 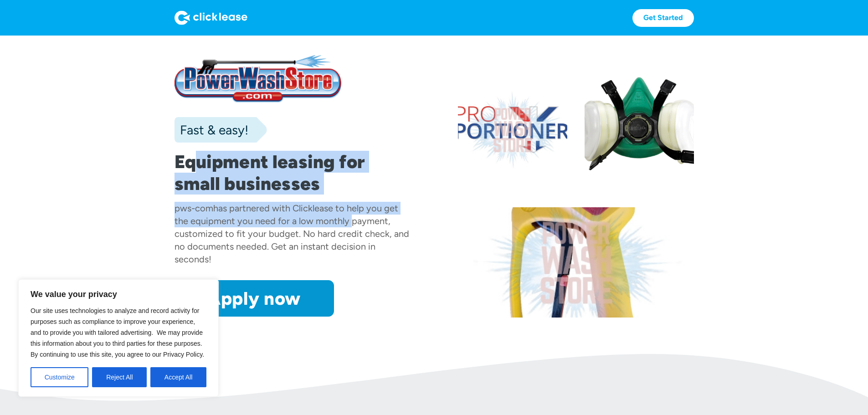 What do you see at coordinates (254, 298) in the screenshot?
I see `a: Apply now` at bounding box center [254, 298].